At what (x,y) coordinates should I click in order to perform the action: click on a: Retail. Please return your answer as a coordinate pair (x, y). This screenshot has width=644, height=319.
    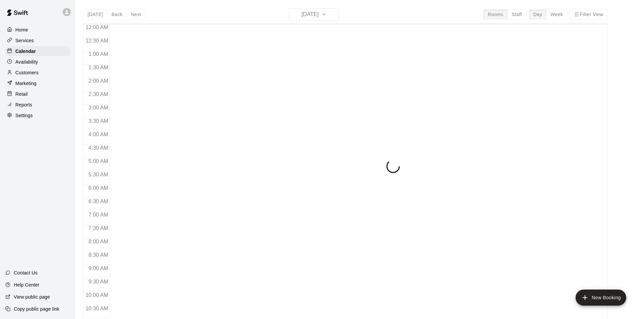
    Looking at the image, I should click on (37, 94).